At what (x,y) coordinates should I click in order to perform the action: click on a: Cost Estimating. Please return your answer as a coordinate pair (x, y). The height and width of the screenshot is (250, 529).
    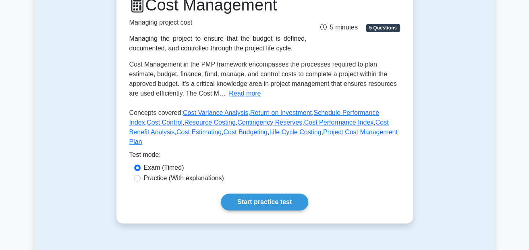
    Looking at the image, I should click on (199, 132).